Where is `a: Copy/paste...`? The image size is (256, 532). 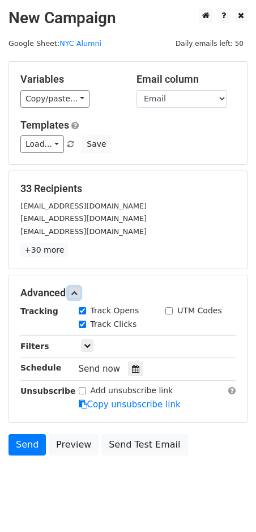 a: Copy/paste... is located at coordinates (55, 99).